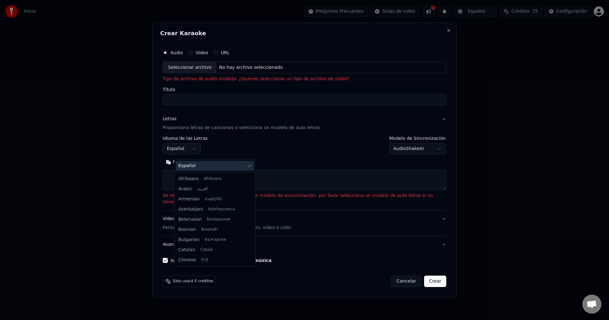 This screenshot has width=609, height=320. What do you see at coordinates (202, 189) in the screenshot?
I see `span: العربية` at bounding box center [202, 189].